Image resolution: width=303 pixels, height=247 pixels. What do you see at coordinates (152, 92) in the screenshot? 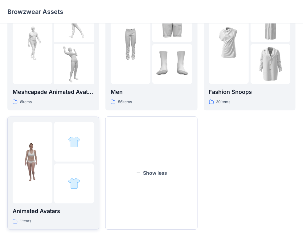
I see `p: Men` at bounding box center [152, 92].